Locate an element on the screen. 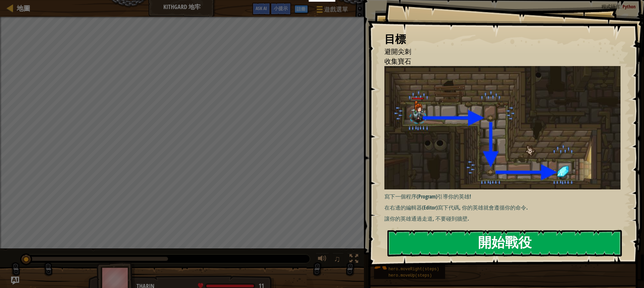  button: 遊戲選單 is located at coordinates (332, 10).